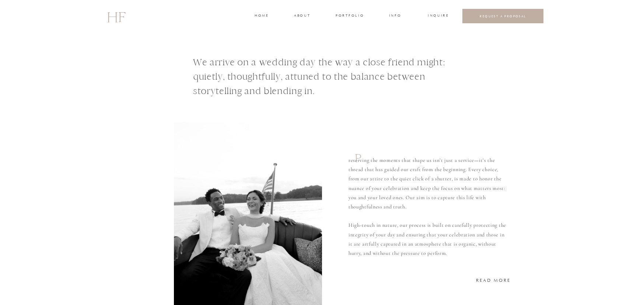 The height and width of the screenshot is (305, 644). Describe the element at coordinates (503, 16) in the screenshot. I see `h3: REQUEST A PROPOSAL` at that location.